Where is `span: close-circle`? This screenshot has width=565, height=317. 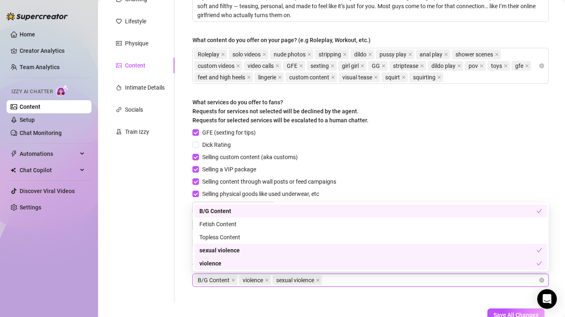 span: close-circle is located at coordinates (542, 280).